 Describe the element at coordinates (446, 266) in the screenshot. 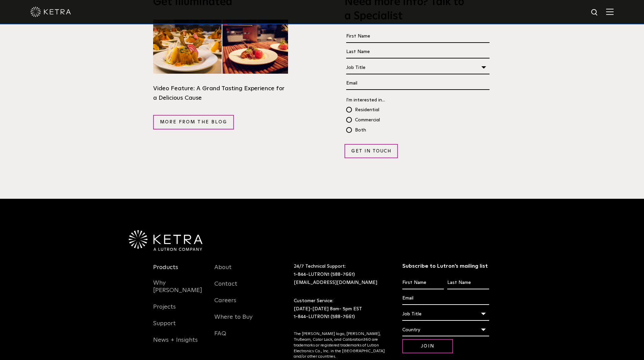

I see `h3: Subscribe to Lutron’s mailing list` at that location.